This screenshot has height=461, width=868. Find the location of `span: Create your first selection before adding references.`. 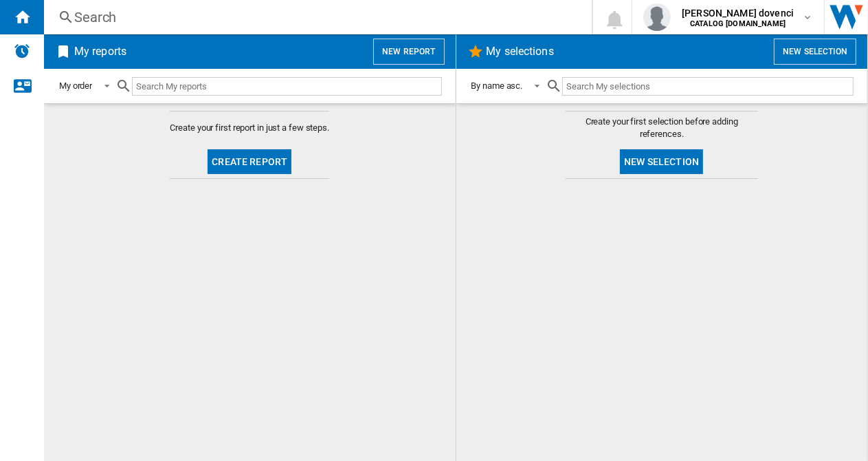

span: Create your first selection before adding references. is located at coordinates (662, 128).